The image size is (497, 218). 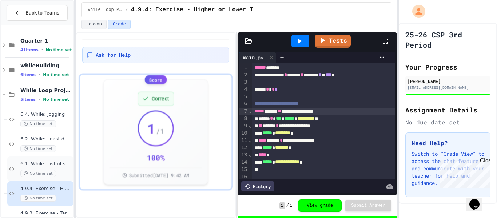 I want to click on div: 14, so click(x=244, y=162).